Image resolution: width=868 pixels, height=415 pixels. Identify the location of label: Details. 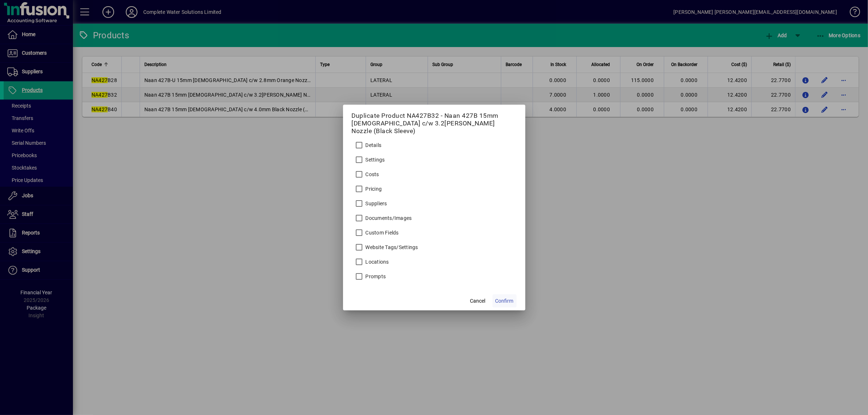
(373, 145).